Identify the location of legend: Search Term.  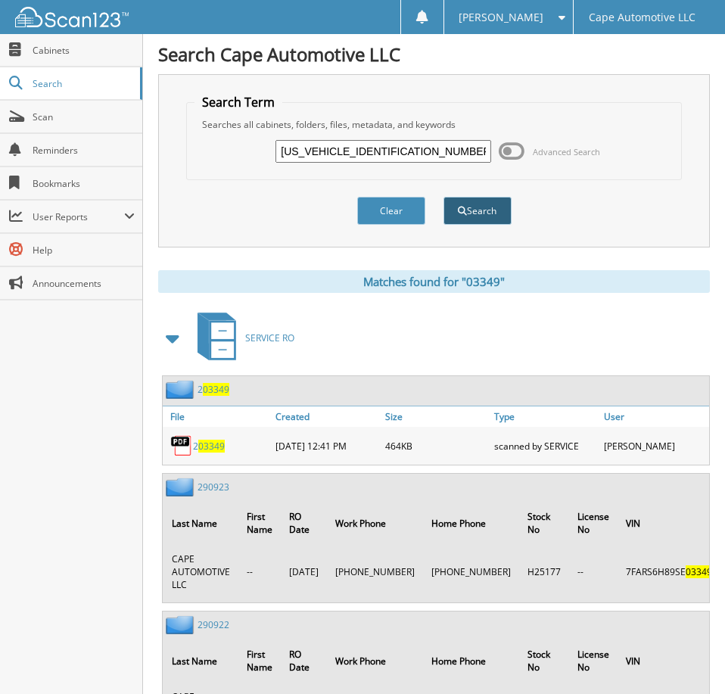
(238, 102).